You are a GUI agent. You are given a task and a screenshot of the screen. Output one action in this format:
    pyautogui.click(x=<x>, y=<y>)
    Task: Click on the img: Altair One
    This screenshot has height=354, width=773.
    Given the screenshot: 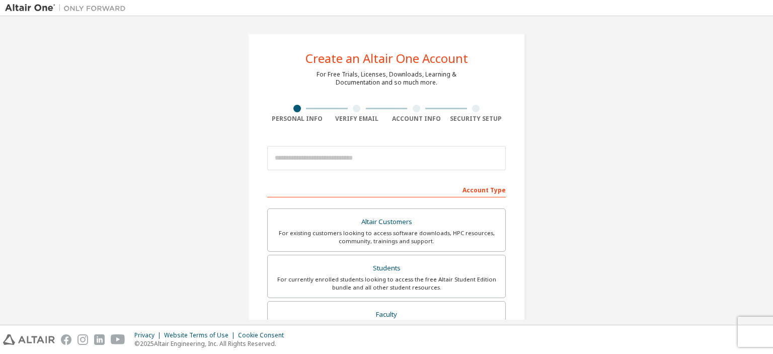 What is the action you would take?
    pyautogui.click(x=68, y=8)
    